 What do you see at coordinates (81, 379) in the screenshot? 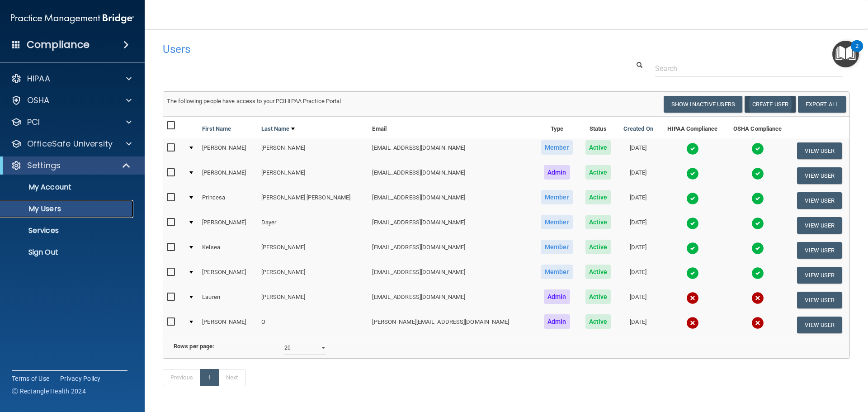
I see `a: Privacy Policy` at bounding box center [81, 379].